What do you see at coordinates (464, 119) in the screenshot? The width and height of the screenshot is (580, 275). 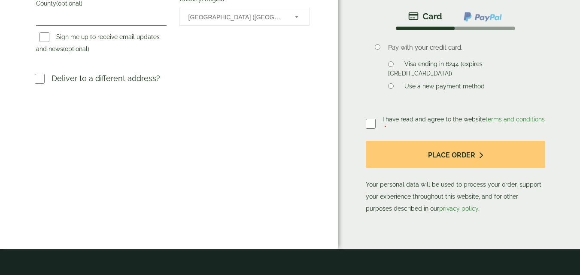 I see `span: I have read and agree to the website` at bounding box center [464, 119].